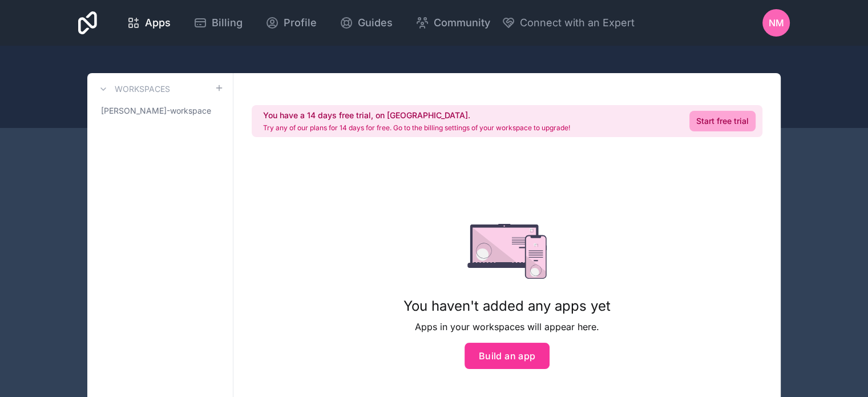  Describe the element at coordinates (452, 23) in the screenshot. I see `a: Community` at that location.